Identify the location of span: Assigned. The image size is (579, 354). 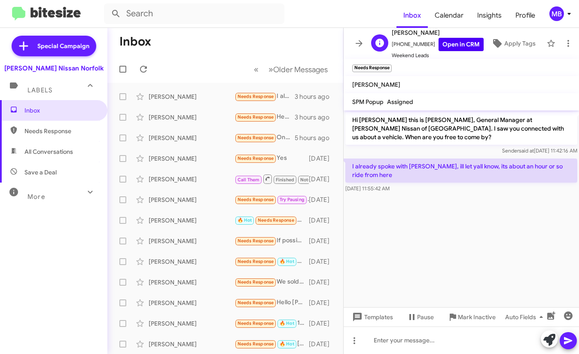
(400, 102).